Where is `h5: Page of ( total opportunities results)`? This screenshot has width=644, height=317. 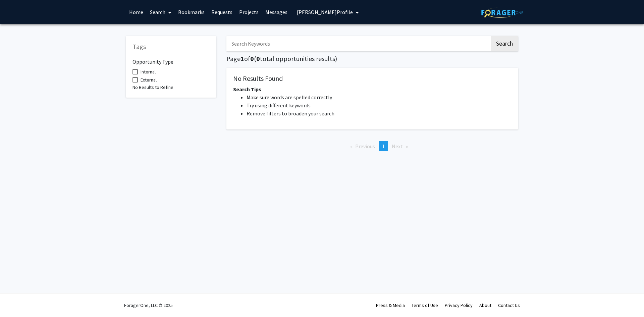
h5: Page of ( total opportunities results) is located at coordinates (373, 59).